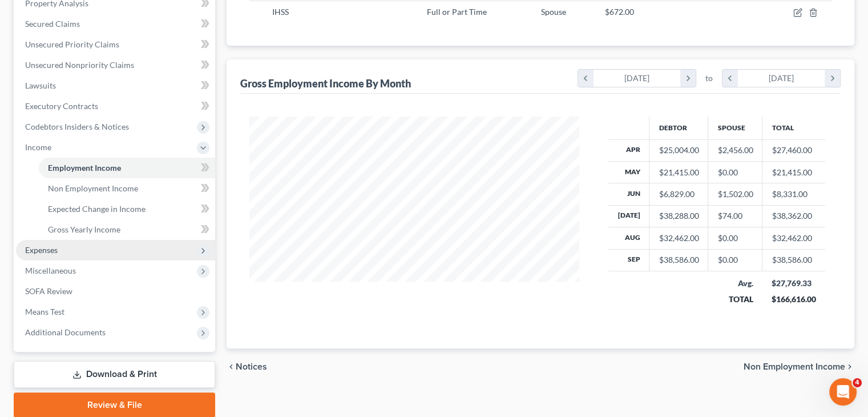  I want to click on span: Income, so click(38, 147).